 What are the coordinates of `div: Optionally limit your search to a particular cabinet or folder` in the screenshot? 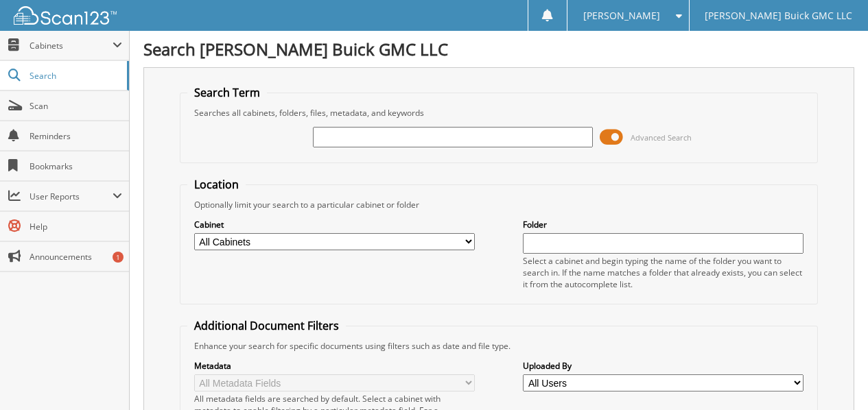 It's located at (499, 205).